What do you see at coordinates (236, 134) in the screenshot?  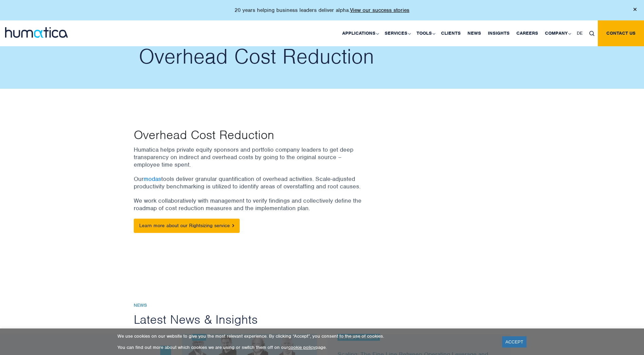 I see `p: Overhead Cost Reduction` at bounding box center [236, 134].